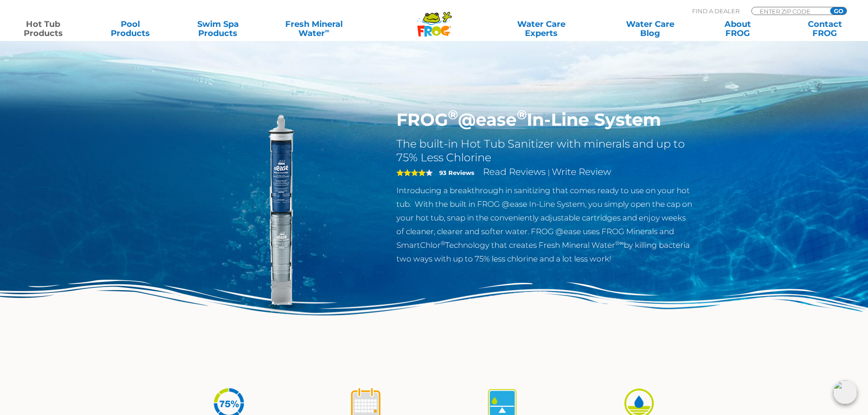  What do you see at coordinates (279, 214) in the screenshot?
I see `img: inline-system.png` at bounding box center [279, 214].